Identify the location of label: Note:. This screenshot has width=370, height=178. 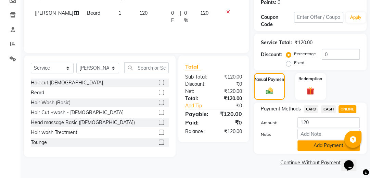
(274, 134).